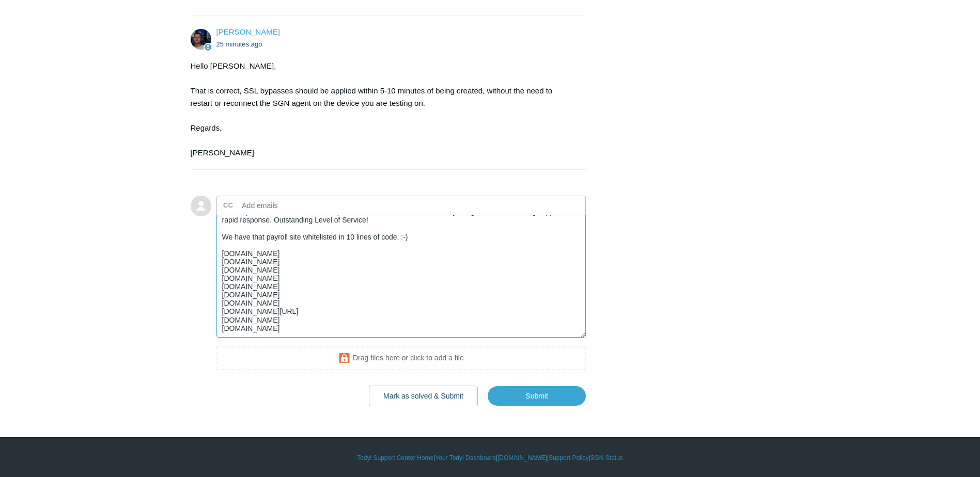  Describe the element at coordinates (607, 458) in the screenshot. I see `a: SGN Status` at that location.